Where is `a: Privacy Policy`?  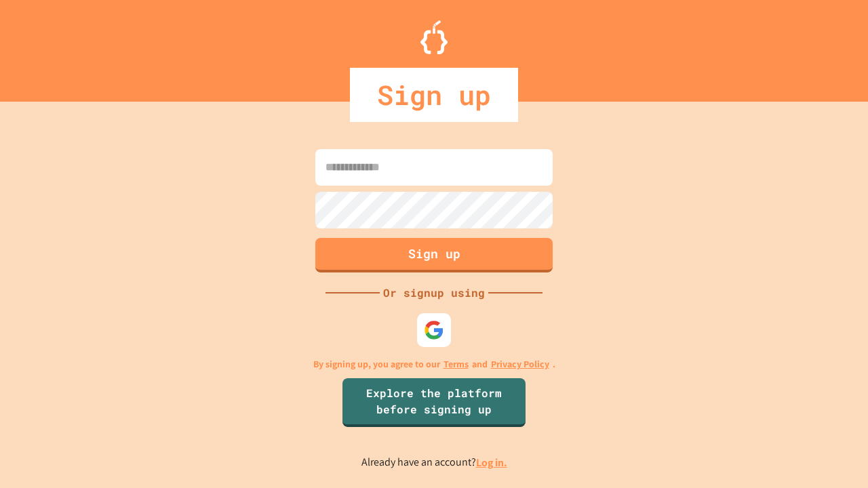 a: Privacy Policy is located at coordinates (520, 364).